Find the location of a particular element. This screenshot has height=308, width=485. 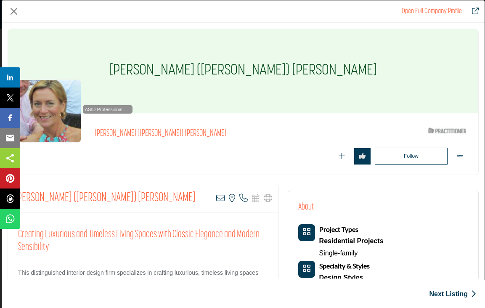

a: Project Types is located at coordinates (339, 229).